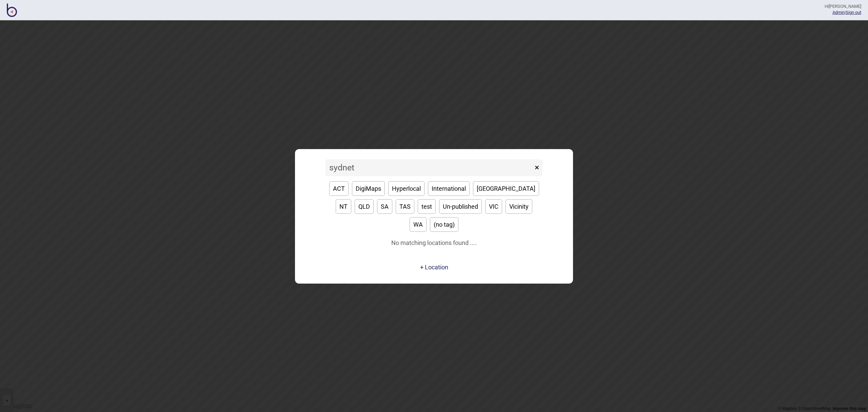  Describe the element at coordinates (429, 167) in the screenshot. I see `input: Search locations by tag + name` at that location.